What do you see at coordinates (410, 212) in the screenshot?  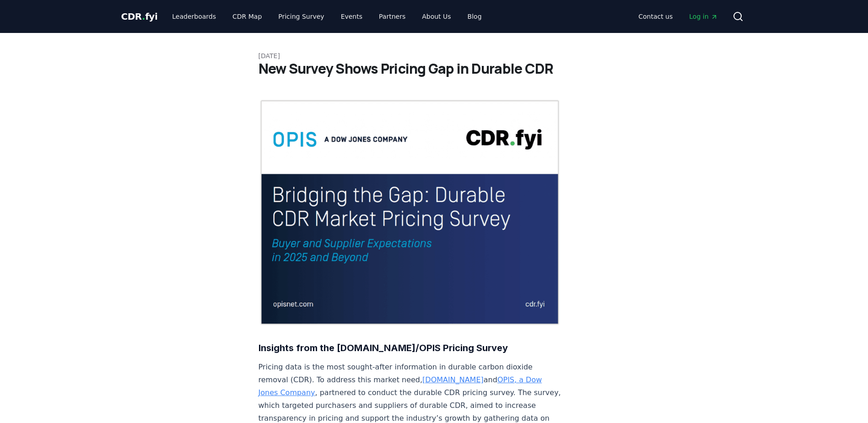 I see `img: blog post image` at bounding box center [410, 212].